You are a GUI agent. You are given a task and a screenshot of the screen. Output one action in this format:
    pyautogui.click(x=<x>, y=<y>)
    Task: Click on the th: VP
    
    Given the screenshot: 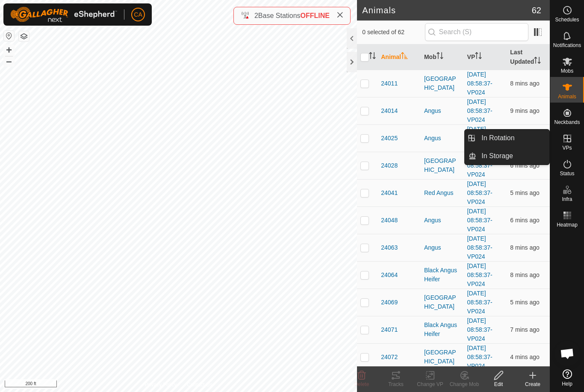 What is the action you would take?
    pyautogui.click(x=485, y=57)
    